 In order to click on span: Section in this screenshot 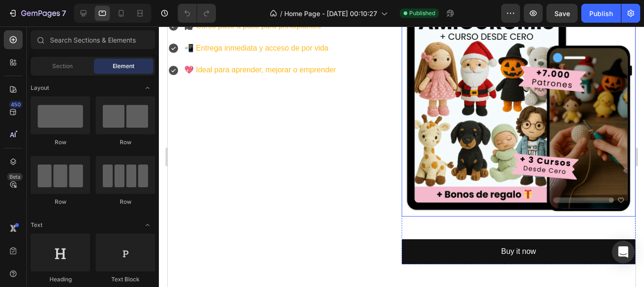, I will do `click(62, 66)`.